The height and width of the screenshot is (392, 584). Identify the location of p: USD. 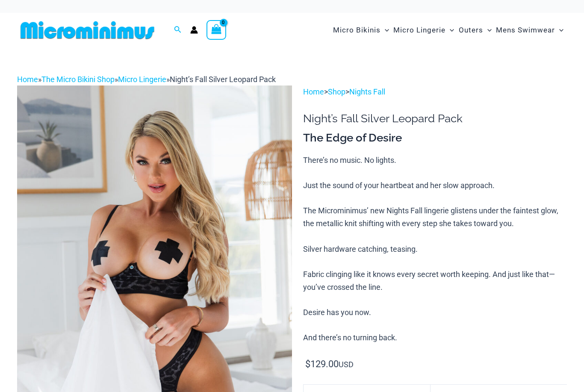
(435, 364).